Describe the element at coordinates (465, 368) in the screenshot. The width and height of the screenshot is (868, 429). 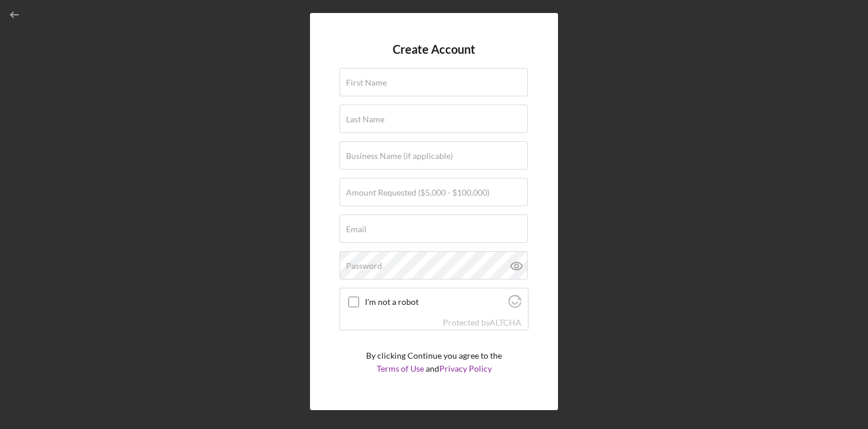
I see `a: Privacy Policy` at that location.